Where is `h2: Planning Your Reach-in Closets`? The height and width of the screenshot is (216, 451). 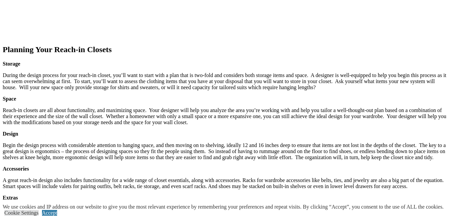
h2: Planning Your Reach-in Closets is located at coordinates (225, 49).